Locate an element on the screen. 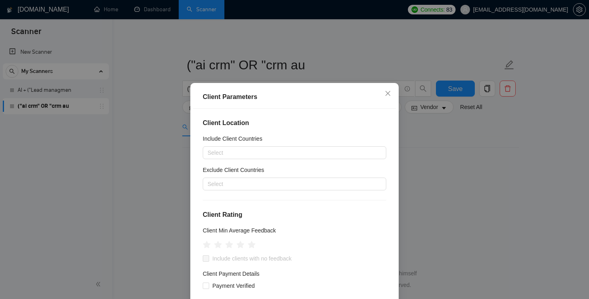  h4: Client Location is located at coordinates (294, 123).